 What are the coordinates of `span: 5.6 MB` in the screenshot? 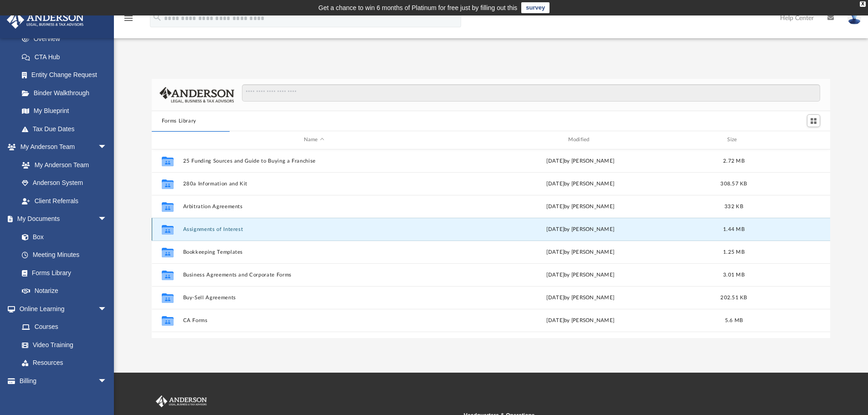 It's located at (734, 319).